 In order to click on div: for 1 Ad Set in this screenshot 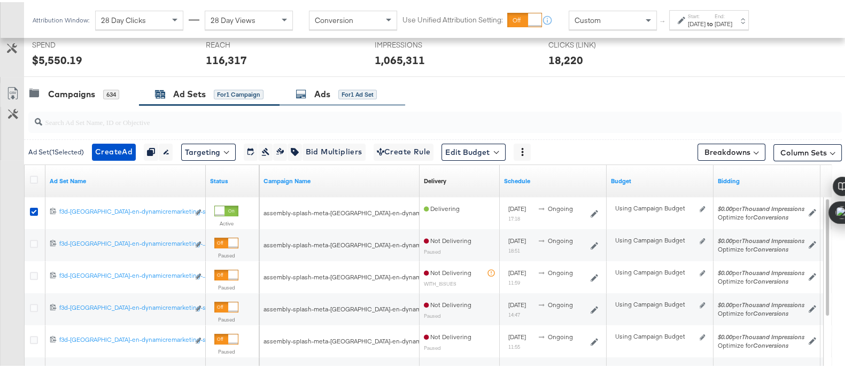, I will do `click(358, 93)`.